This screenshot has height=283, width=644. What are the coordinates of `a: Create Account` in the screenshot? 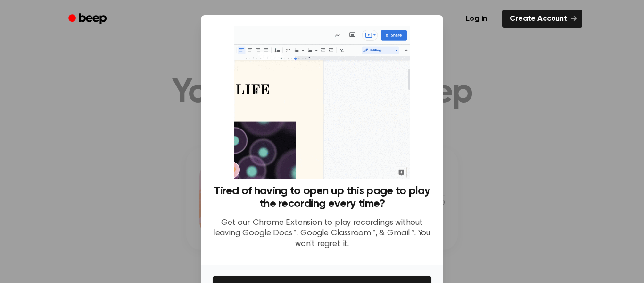 It's located at (543, 19).